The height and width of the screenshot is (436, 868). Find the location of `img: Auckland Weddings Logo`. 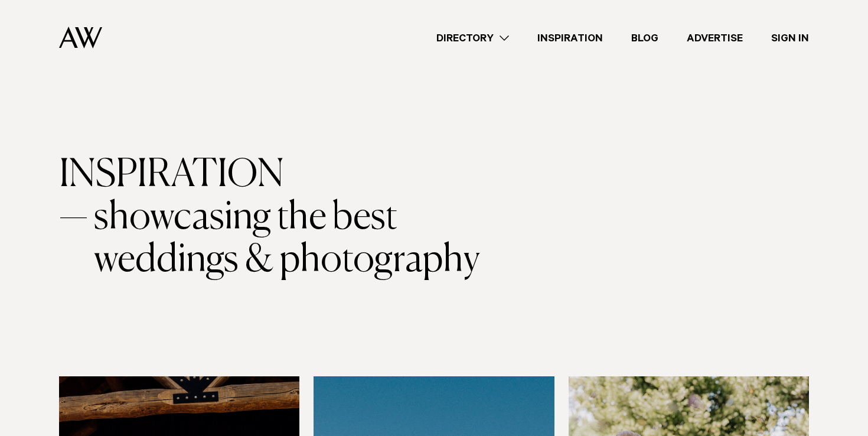

img: Auckland Weddings Logo is located at coordinates (80, 37).